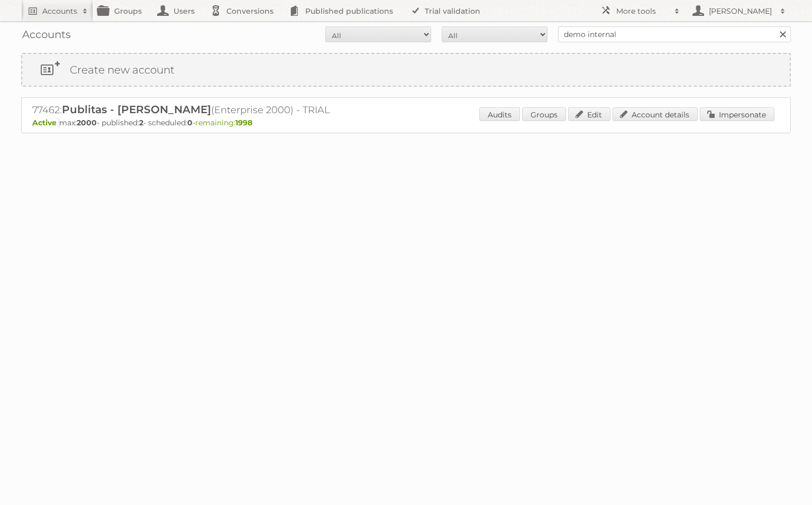  Describe the element at coordinates (60, 11) in the screenshot. I see `h2: Accounts` at that location.